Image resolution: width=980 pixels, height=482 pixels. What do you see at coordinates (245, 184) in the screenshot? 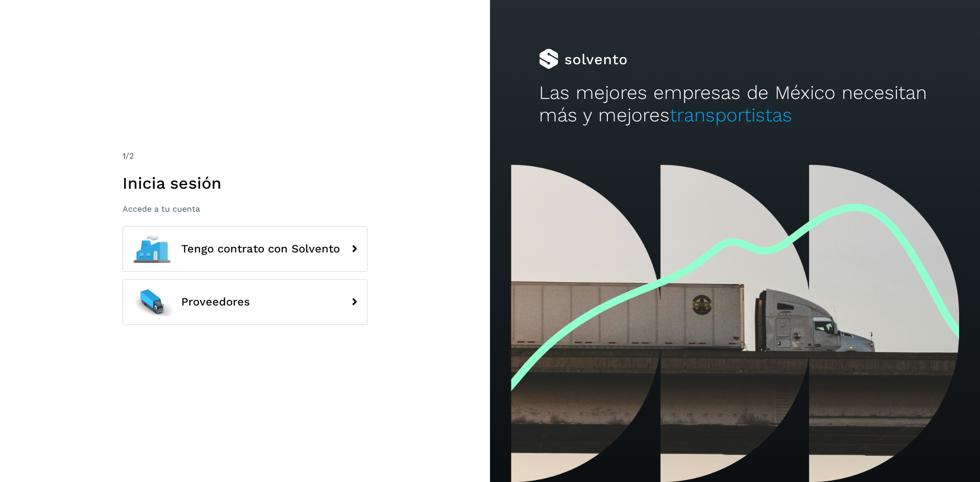
I see `h1: Inicia sesión` at bounding box center [245, 184].